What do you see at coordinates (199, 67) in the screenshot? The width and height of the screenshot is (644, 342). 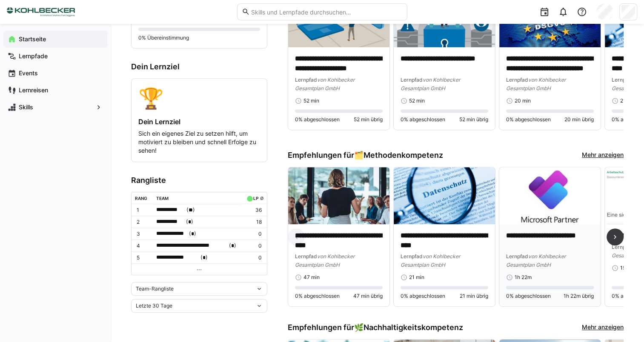 I see `h3: Dein Lernziel` at bounding box center [199, 67].